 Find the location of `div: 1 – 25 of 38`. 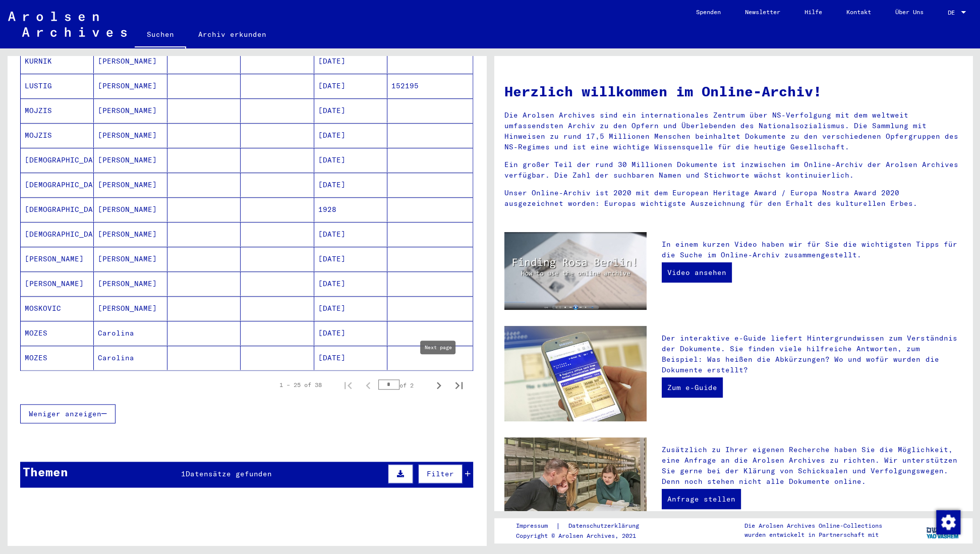

div: 1 – 25 of 38 is located at coordinates (300, 385).